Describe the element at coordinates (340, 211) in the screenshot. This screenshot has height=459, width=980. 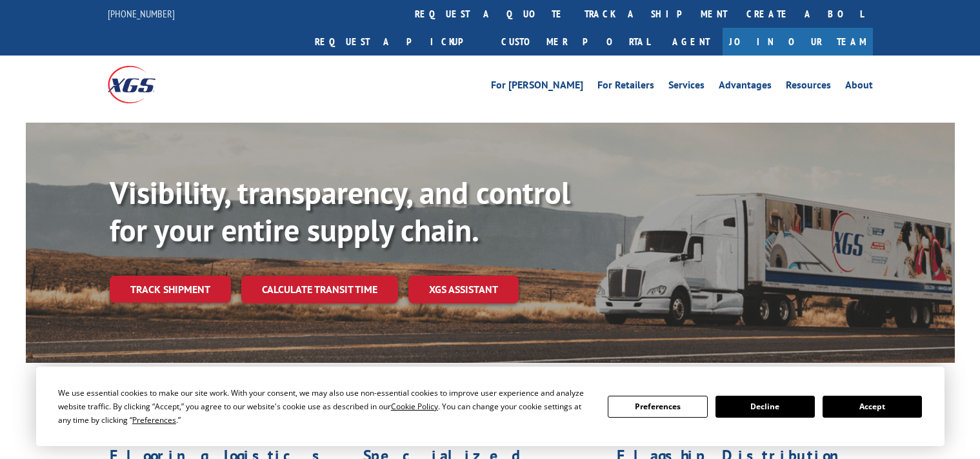
I see `b: Visibility, transparency, and control for your entire supply chain.` at that location.